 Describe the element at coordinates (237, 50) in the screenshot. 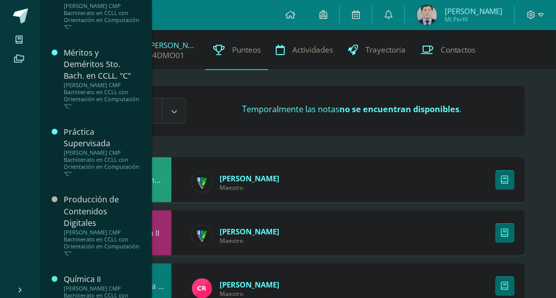

I see `a: Punteos` at that location.